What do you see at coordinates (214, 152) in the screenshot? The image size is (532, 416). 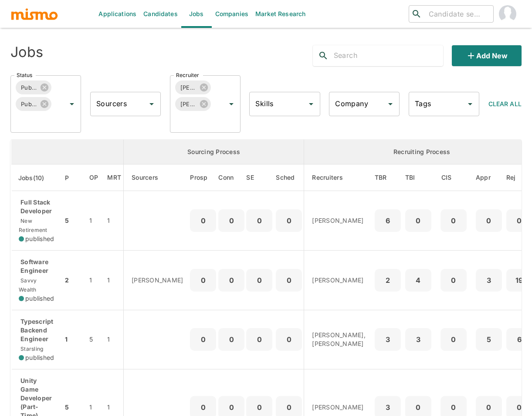 I see `th: Sourcing Process` at bounding box center [214, 152].